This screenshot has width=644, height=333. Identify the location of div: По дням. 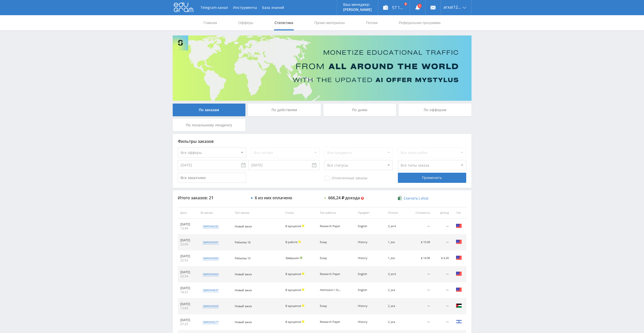
(360, 110).